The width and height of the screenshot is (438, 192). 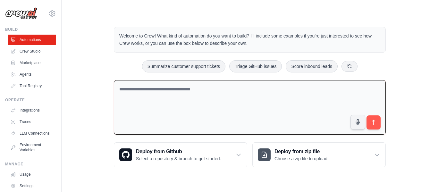 I want to click on div: Widget chat, so click(x=422, y=177).